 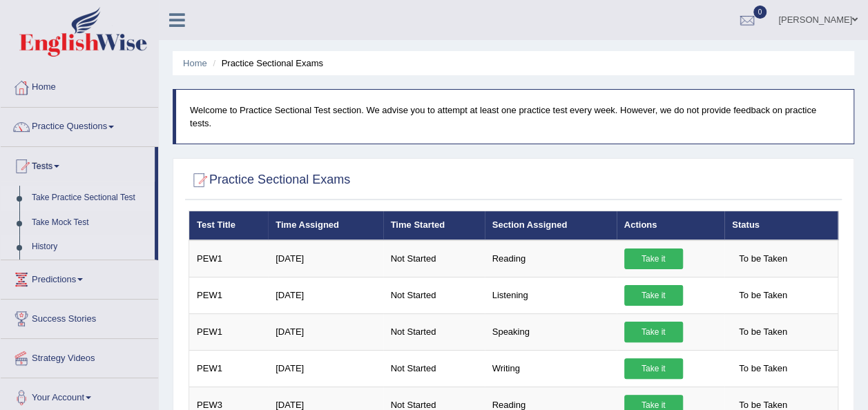 What do you see at coordinates (77, 164) in the screenshot?
I see `a: Tests` at bounding box center [77, 164].